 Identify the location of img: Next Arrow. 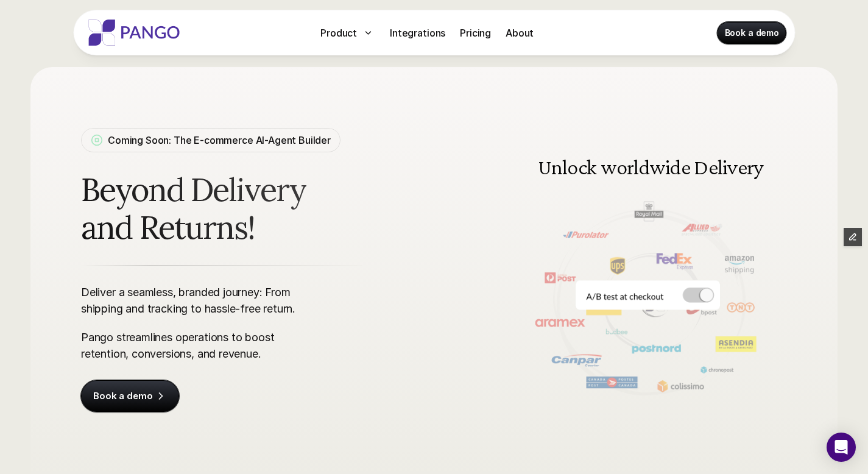
(766, 269).